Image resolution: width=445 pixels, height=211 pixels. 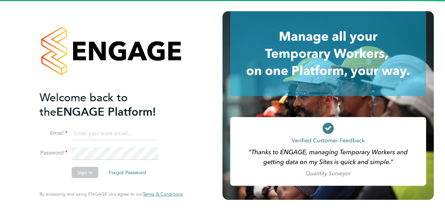 What do you see at coordinates (54, 133) in the screenshot?
I see `label: Email` at bounding box center [54, 133].